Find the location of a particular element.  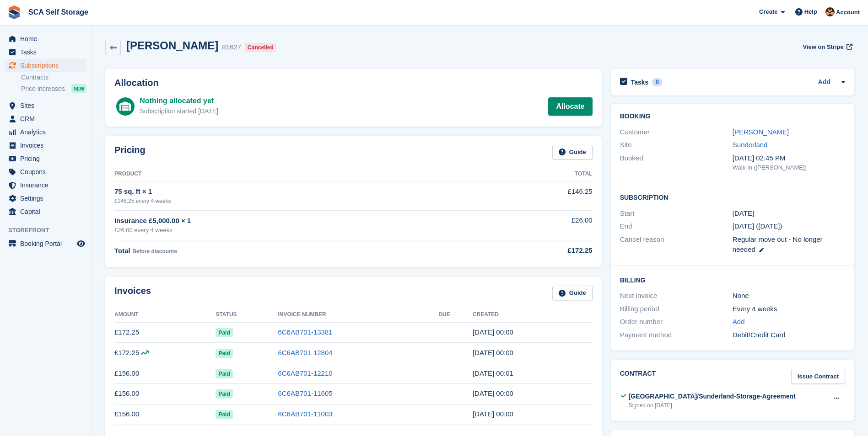

time: 2025-08-06 23:01:12 UTC is located at coordinates (493, 373).